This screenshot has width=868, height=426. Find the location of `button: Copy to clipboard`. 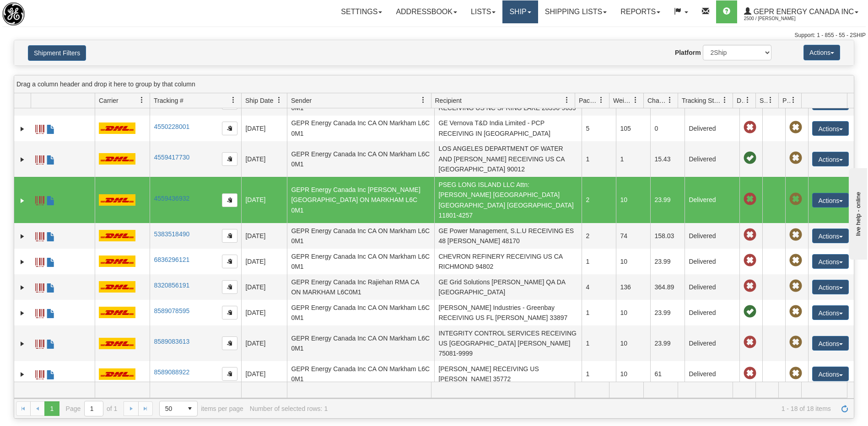

button: Copy to clipboard is located at coordinates (229, 262).